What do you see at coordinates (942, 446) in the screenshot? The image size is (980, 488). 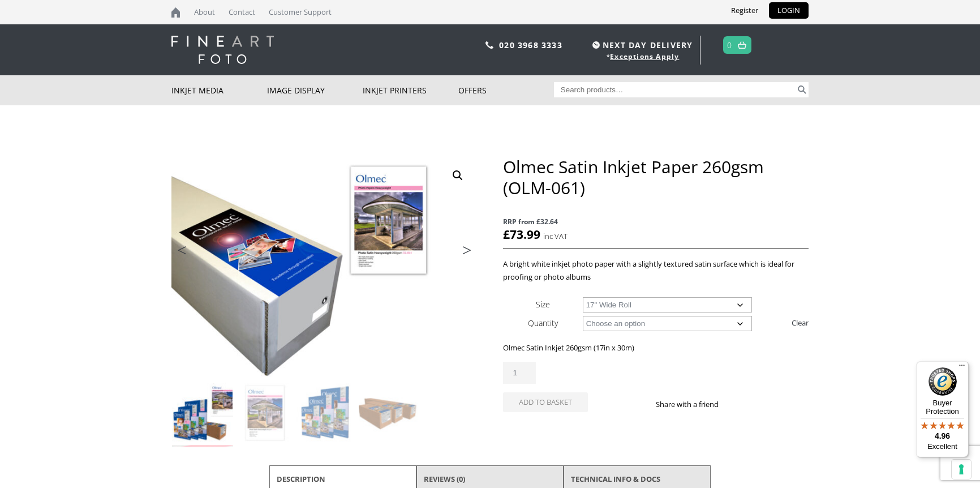 I see `p: Excellent` at bounding box center [942, 446].